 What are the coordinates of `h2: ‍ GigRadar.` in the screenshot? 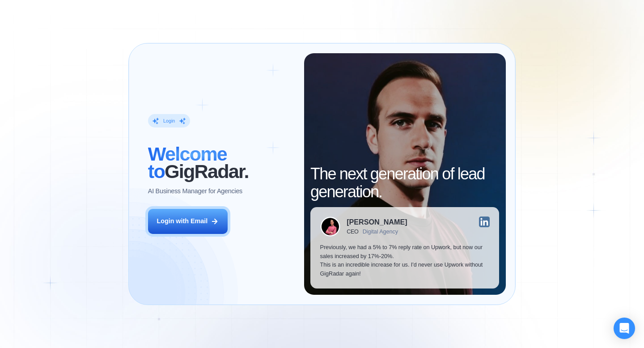 It's located at (221, 163).